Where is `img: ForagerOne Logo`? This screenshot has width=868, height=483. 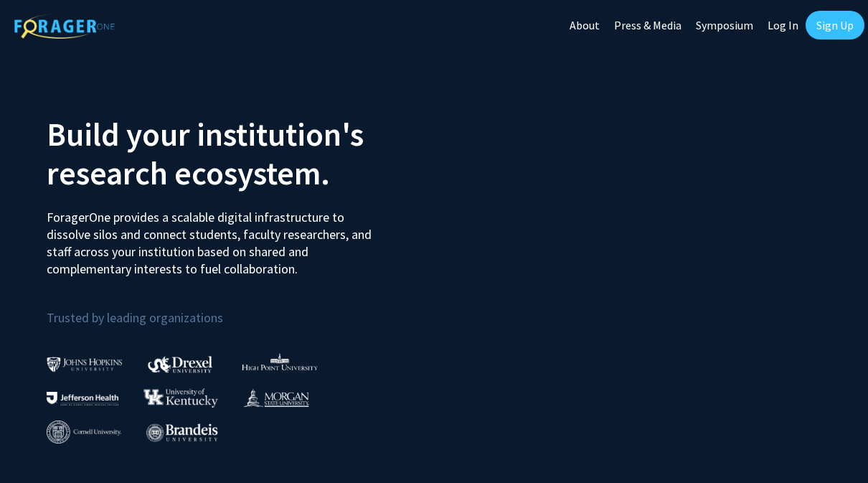 img: ForagerOne Logo is located at coordinates (65, 26).